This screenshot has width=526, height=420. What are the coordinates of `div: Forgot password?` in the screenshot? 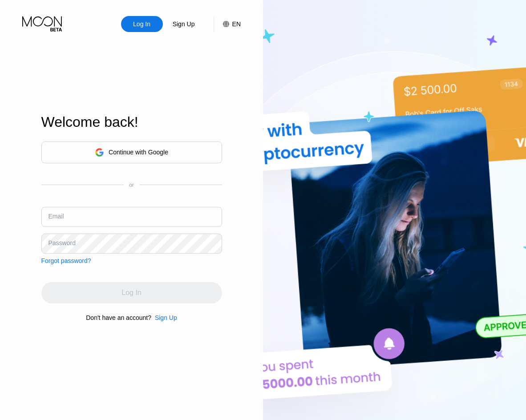 It's located at (67, 260).